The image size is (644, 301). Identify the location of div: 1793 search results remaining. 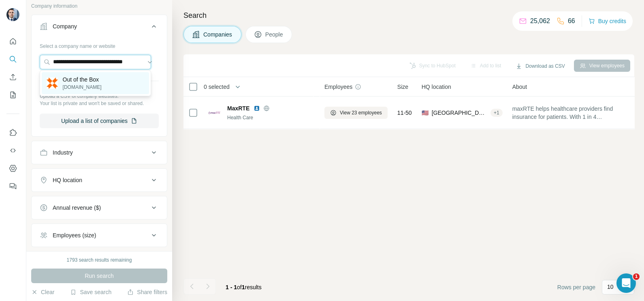
(99, 260).